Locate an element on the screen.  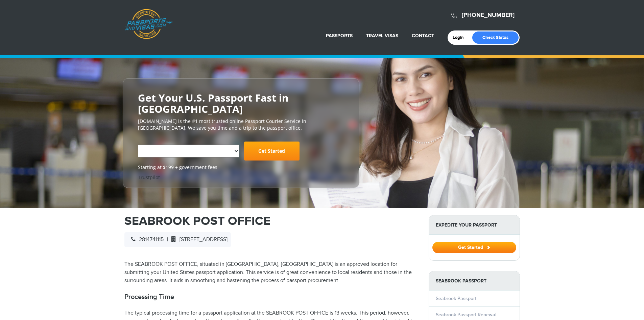
a: Contact is located at coordinates (423, 36).